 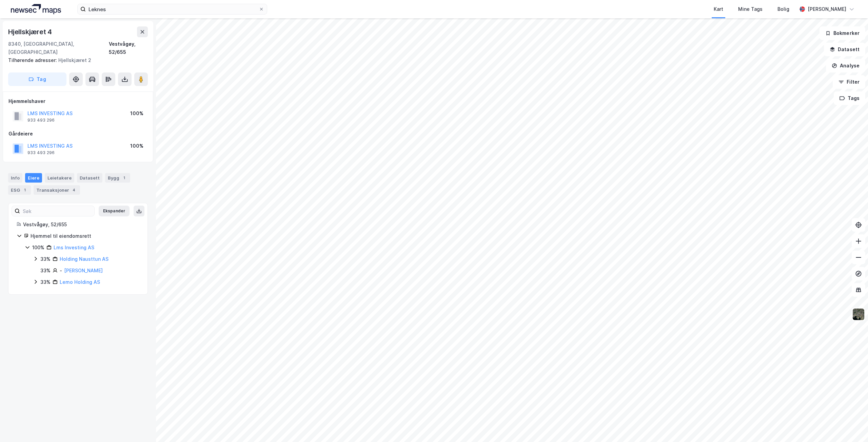 What do you see at coordinates (172, 9) in the screenshot?
I see `input: Søk på adresse, matrikkel, gårdeiere, leietakere eller personer` at bounding box center [172, 9].